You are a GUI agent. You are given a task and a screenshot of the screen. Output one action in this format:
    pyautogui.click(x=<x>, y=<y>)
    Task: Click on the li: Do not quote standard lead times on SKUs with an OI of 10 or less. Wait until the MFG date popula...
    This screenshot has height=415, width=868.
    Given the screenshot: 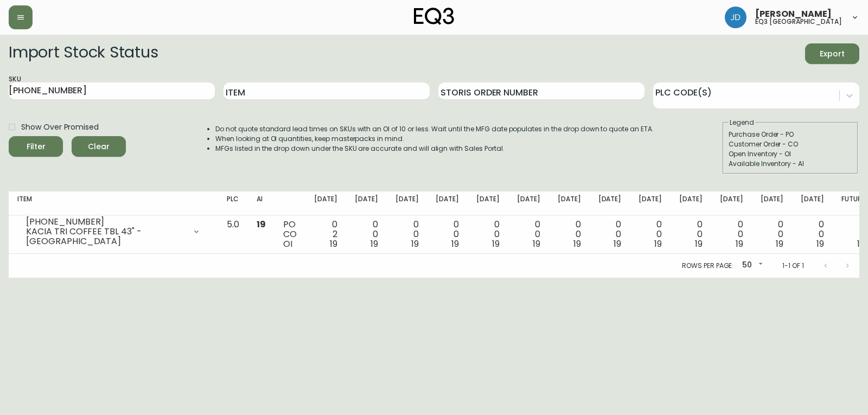 What is the action you would take?
    pyautogui.click(x=434, y=129)
    